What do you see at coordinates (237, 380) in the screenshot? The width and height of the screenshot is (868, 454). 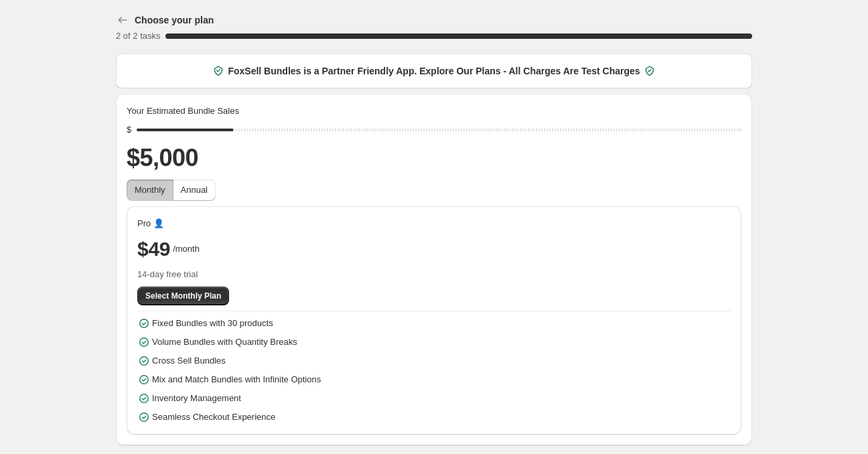 I see `span: Mix and Match Bundles with Infinite Options` at bounding box center [237, 380].